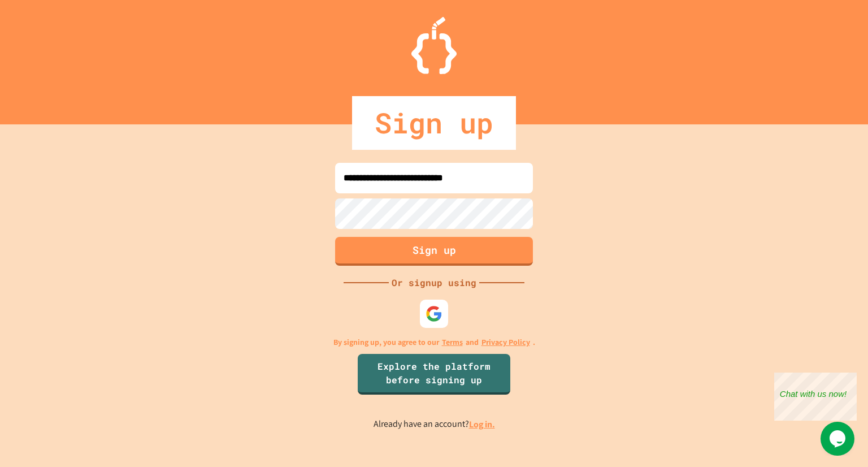 The width and height of the screenshot is (868, 467). I want to click on a: Log in., so click(482, 424).